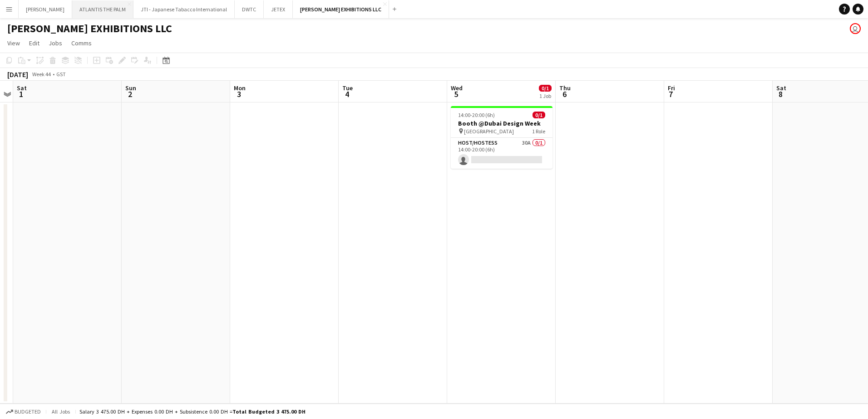 The image size is (868, 419). Describe the element at coordinates (81, 43) in the screenshot. I see `span: Comms` at that location.